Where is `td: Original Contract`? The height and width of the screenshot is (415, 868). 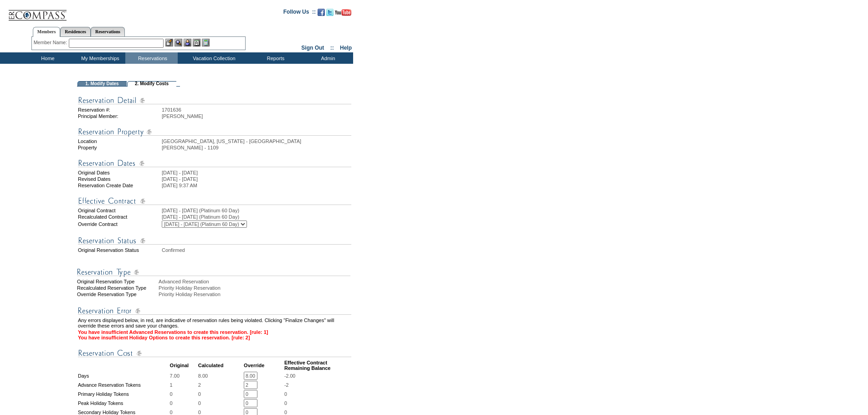 td: Original Contract is located at coordinates (119, 211).